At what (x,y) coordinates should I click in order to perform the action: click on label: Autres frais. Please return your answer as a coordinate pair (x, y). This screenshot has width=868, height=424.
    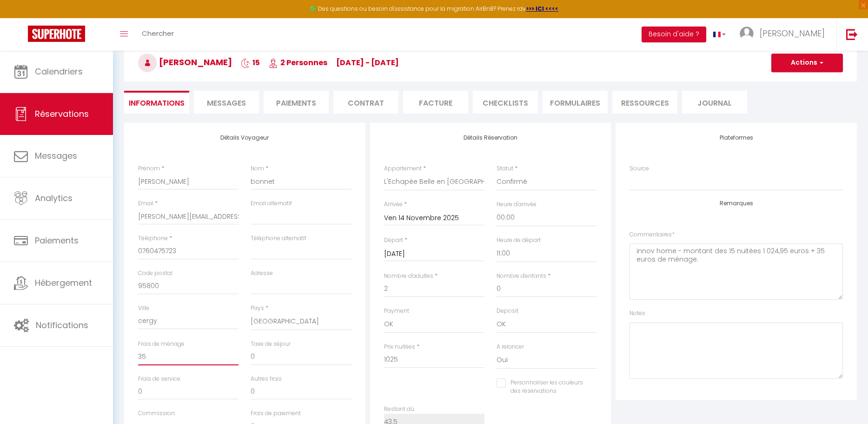
    Looking at the image, I should click on (266, 379).